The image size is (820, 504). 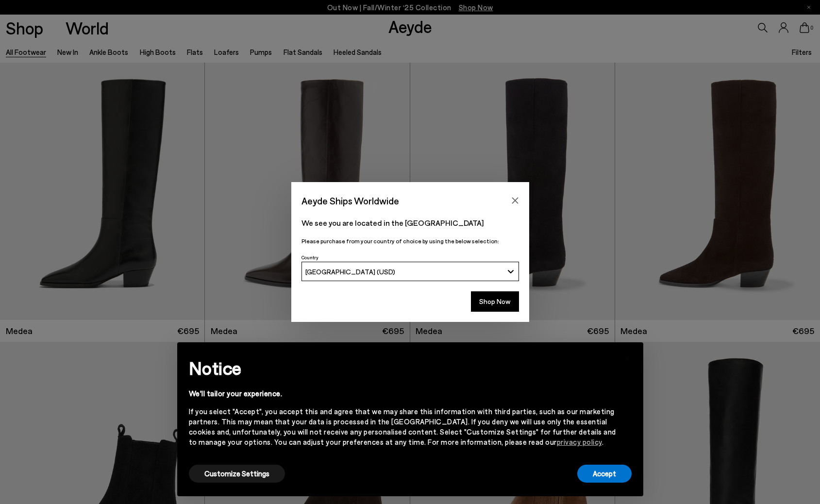 What do you see at coordinates (310, 257) in the screenshot?
I see `span: Country` at bounding box center [310, 257].